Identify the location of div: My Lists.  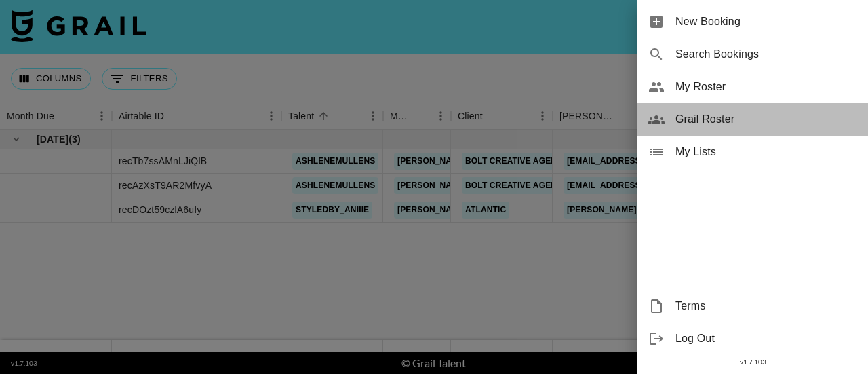
(753, 152).